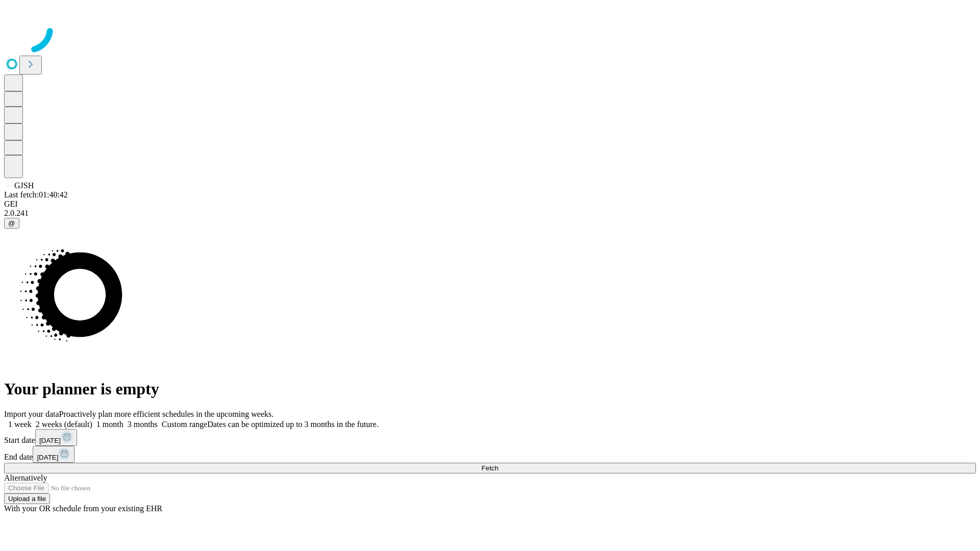  I want to click on span: 1 month, so click(109, 424).